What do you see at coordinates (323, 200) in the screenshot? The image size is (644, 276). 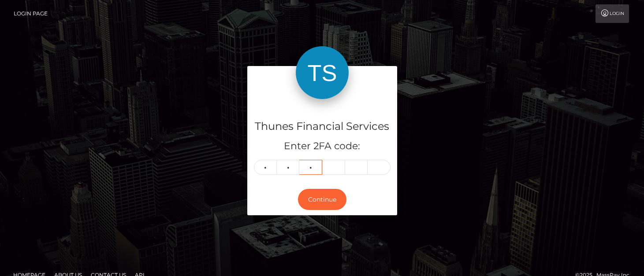 I see `button: Continue` at bounding box center [323, 200].